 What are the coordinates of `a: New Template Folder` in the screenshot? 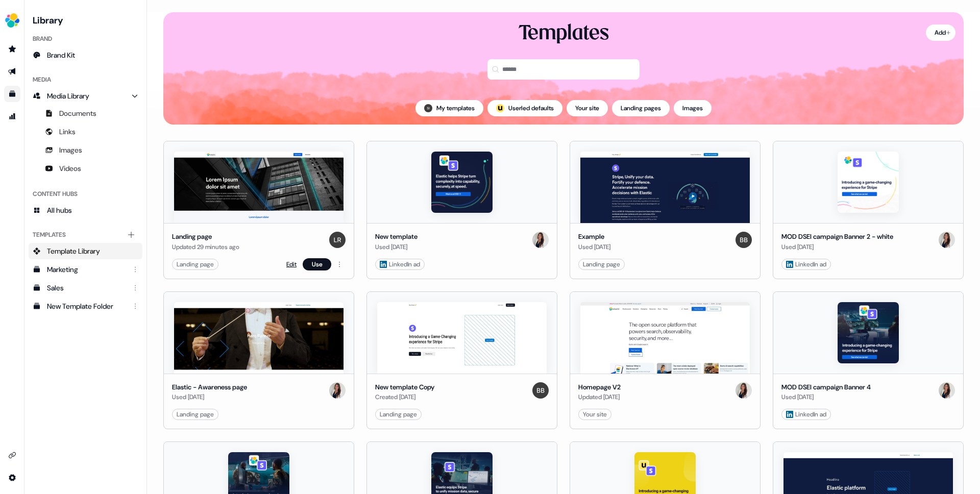 It's located at (85, 306).